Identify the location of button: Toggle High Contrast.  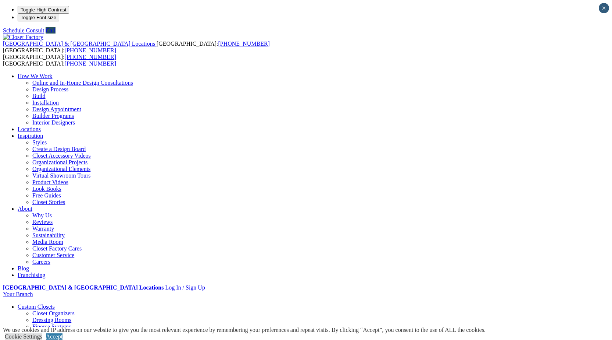
(43, 10).